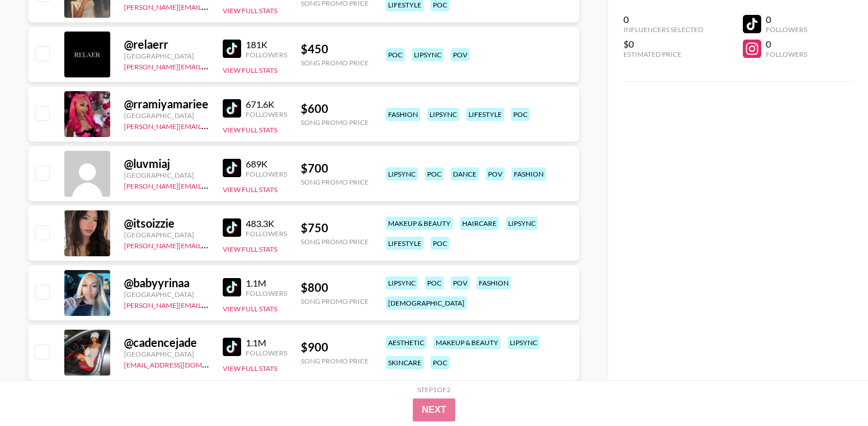  Describe the element at coordinates (166, 343) in the screenshot. I see `div: @ cadencejade` at that location.